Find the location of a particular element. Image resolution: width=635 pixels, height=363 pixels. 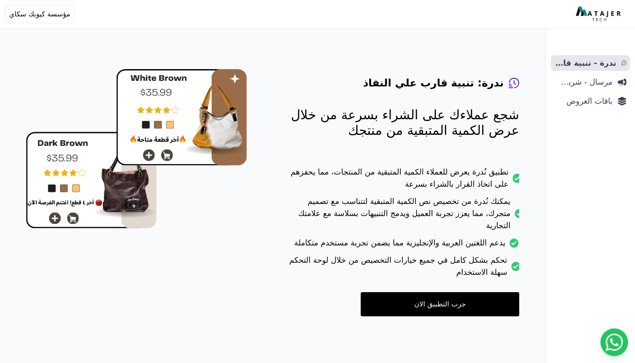

span: مرسال - شريط دعاية is located at coordinates (583, 82).